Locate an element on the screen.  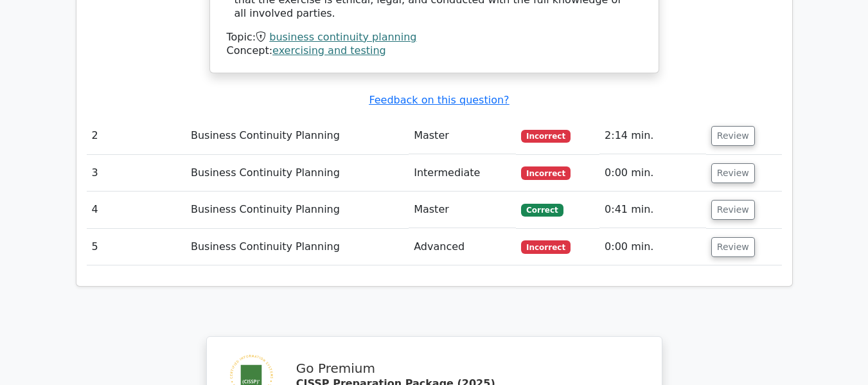
td: 2 is located at coordinates (136, 136).